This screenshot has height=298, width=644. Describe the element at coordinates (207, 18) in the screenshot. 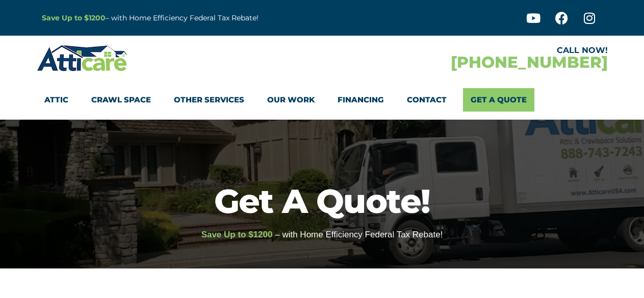

I see `p: – with Home Efficiency Federal Tax Rebate!` at that location.